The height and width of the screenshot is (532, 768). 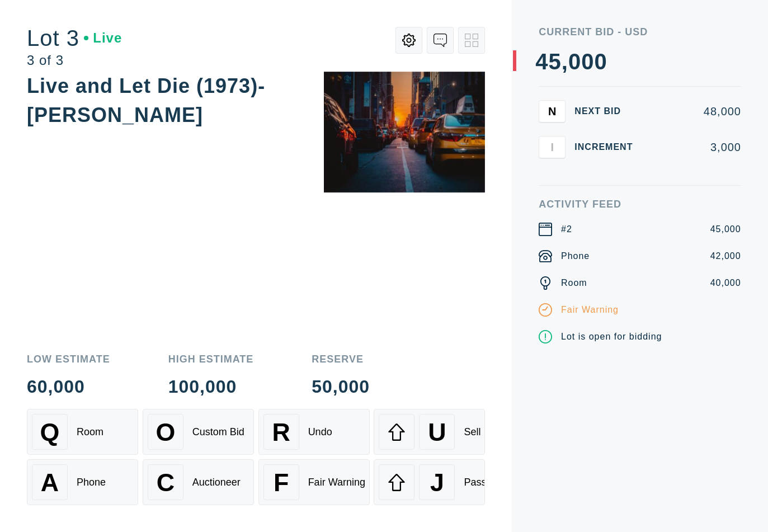 What do you see at coordinates (640, 32) in the screenshot?
I see `div: Current Bid - USD` at bounding box center [640, 32].